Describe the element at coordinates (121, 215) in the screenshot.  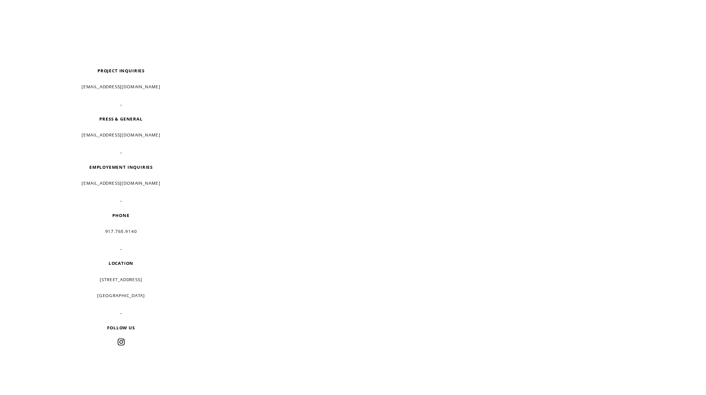
I see `strong: PHONE` at that location.